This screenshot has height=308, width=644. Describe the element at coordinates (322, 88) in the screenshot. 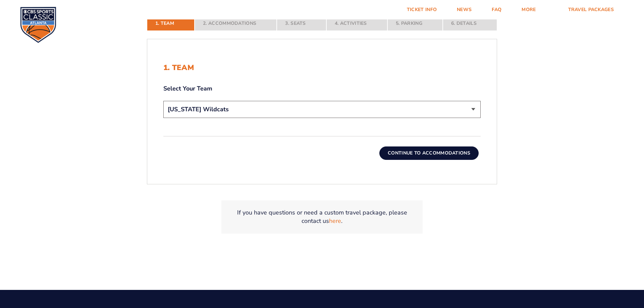

I see `label: Select Your Team` at that location.